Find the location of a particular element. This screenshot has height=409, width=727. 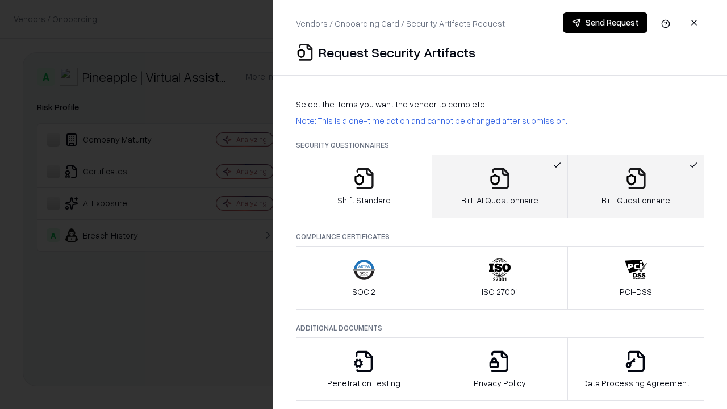

button: SOC 2 is located at coordinates (364, 278).